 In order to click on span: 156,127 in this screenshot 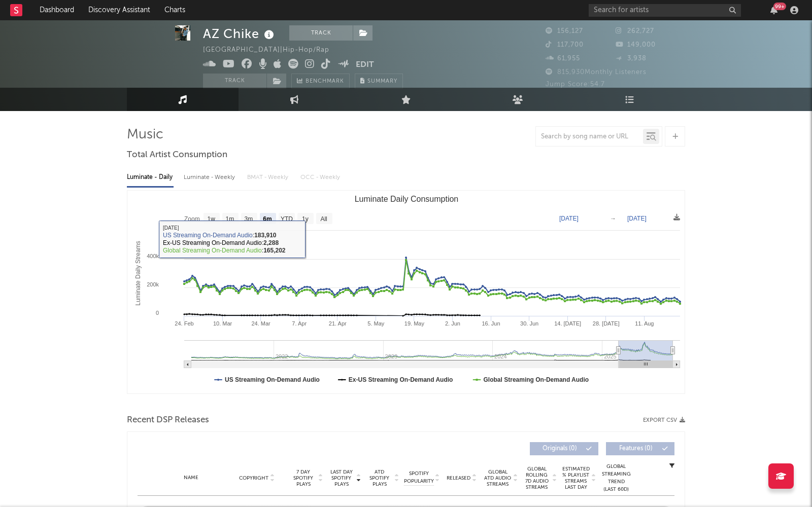, I will do `click(564, 31)`.